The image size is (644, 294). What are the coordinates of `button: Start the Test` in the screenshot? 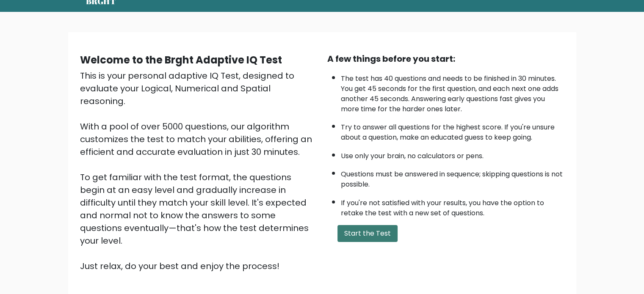 It's located at (367, 234).